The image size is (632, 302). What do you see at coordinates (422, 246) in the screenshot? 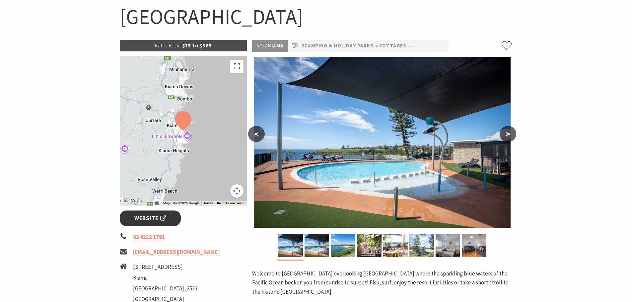
I see `img: Playground` at bounding box center [422, 246].